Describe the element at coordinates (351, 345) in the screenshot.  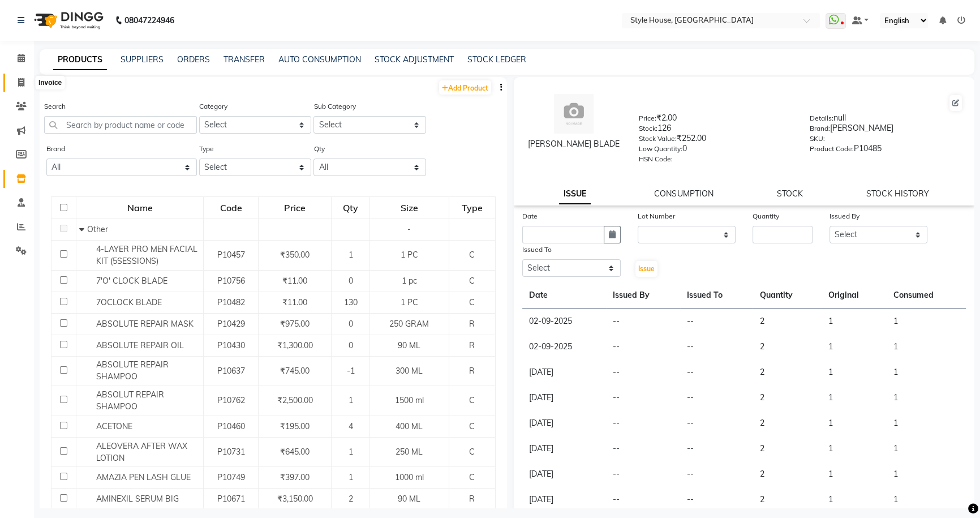
I see `span: 0` at that location.